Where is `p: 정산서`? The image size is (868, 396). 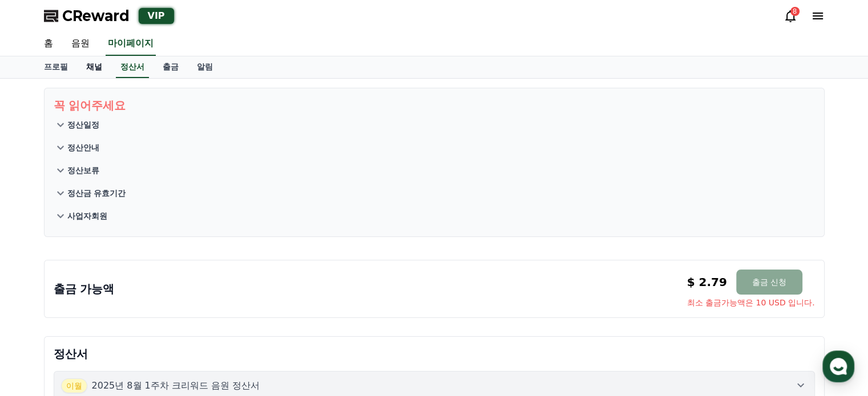 p: 정산서 is located at coordinates (434, 354).